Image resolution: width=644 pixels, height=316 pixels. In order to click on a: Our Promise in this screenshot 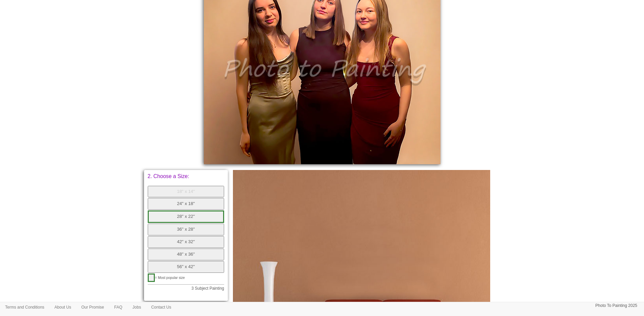, I will do `click(92, 307)`.